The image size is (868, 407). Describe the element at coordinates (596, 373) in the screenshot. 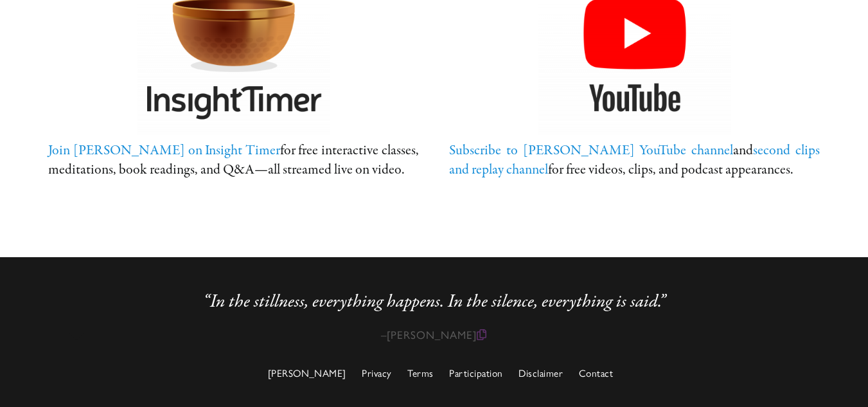

I see `a: Contact` at that location.